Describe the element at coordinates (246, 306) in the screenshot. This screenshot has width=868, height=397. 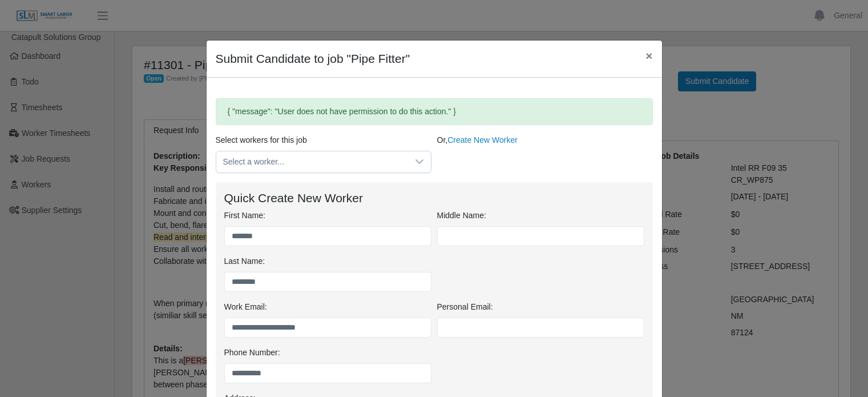
I see `label: Work Email:` at that location.